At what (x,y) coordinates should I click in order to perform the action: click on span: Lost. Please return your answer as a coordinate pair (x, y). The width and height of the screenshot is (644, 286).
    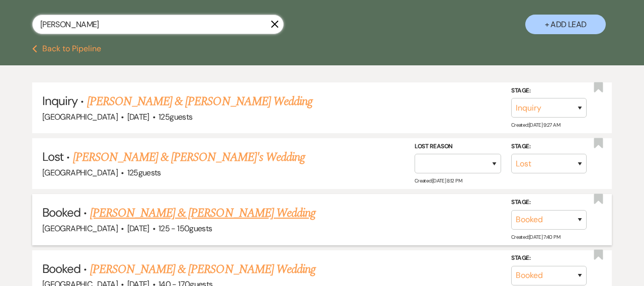
    Looking at the image, I should click on (53, 156).